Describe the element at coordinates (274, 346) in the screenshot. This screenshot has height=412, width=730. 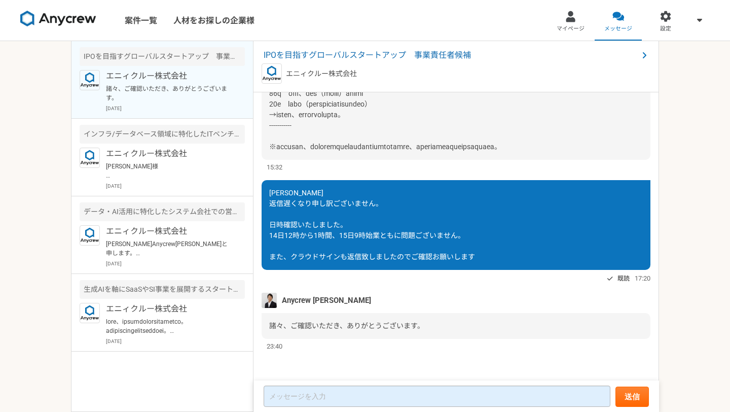
I see `span: 23:40` at that location.